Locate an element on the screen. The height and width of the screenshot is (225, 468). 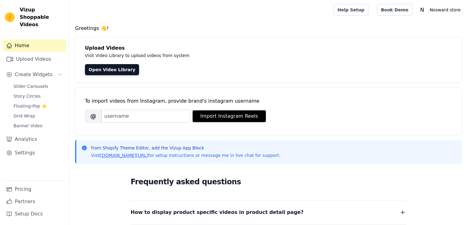
span: Vizup Shoppable Videos is located at coordinates (42, 17).